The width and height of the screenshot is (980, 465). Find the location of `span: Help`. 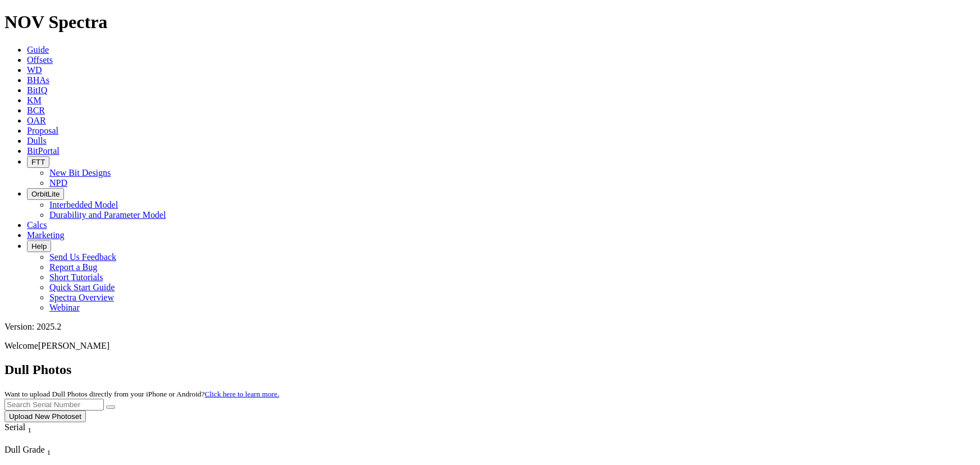

span: Help is located at coordinates (38, 246).